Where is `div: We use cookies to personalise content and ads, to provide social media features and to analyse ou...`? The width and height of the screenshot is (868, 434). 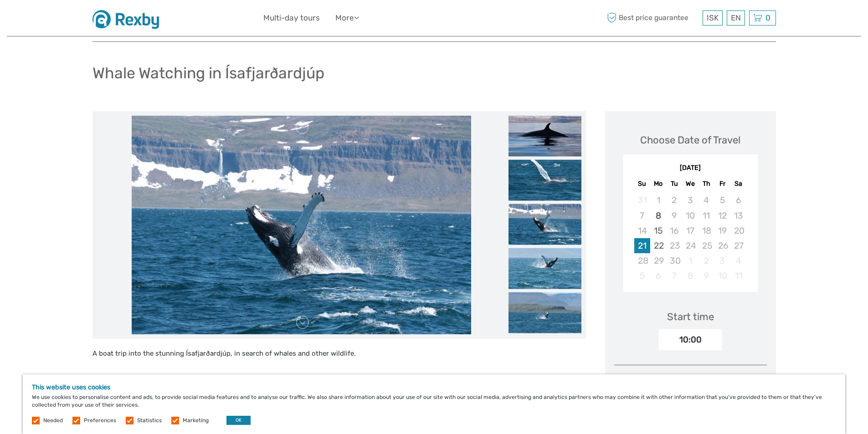
div: We use cookies to personalise content and ads, to provide social media features and to analyse ou... is located at coordinates (434, 404).